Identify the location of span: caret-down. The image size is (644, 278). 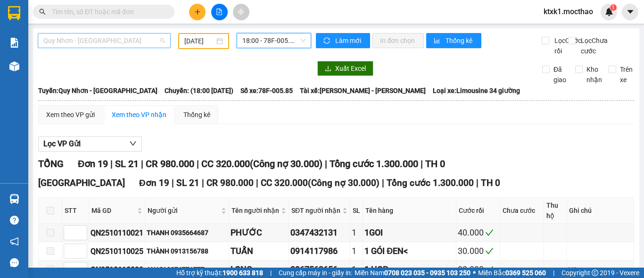
(631, 12).